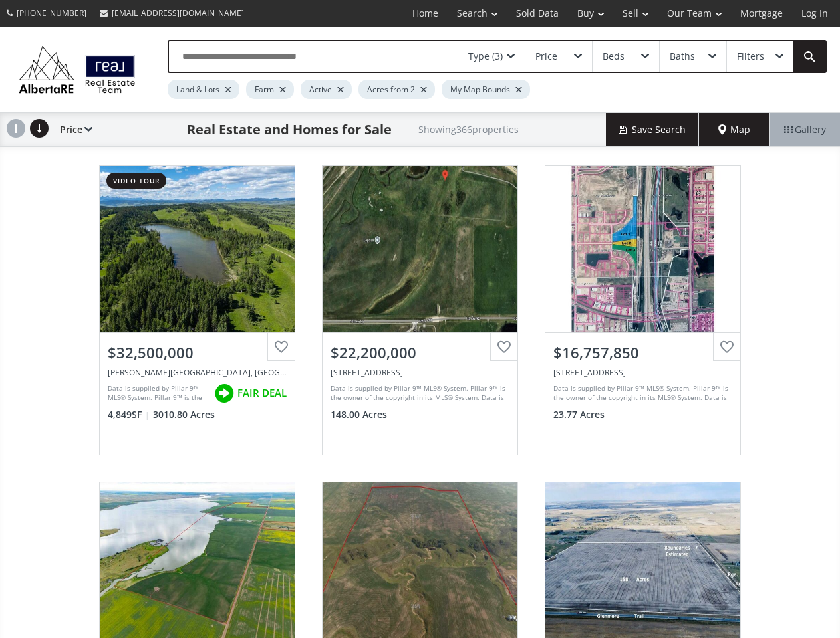 Image resolution: width=840 pixels, height=638 pixels. What do you see at coordinates (420, 352) in the screenshot?
I see `div: $22,200,000` at bounding box center [420, 352].